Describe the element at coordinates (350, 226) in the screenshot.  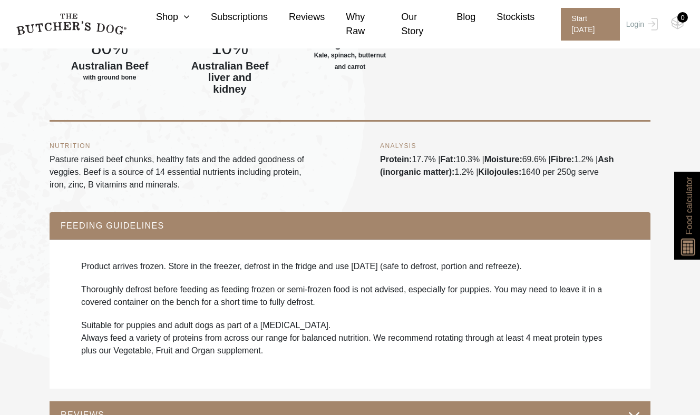
I see `button: FEEDING GUIDELINES` at that location.